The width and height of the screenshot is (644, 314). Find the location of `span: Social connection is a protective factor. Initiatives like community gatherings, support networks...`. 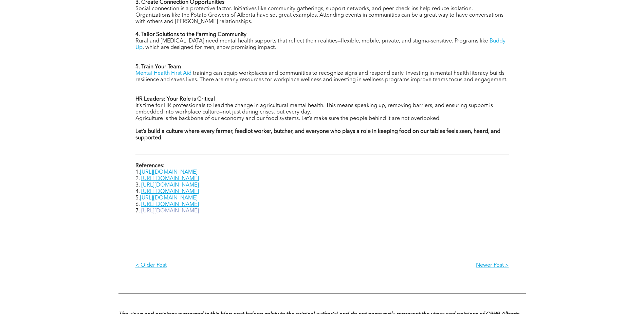

span: Social connection is a protective factor. Initiatives like community gatherings, support networks... is located at coordinates (320, 15).